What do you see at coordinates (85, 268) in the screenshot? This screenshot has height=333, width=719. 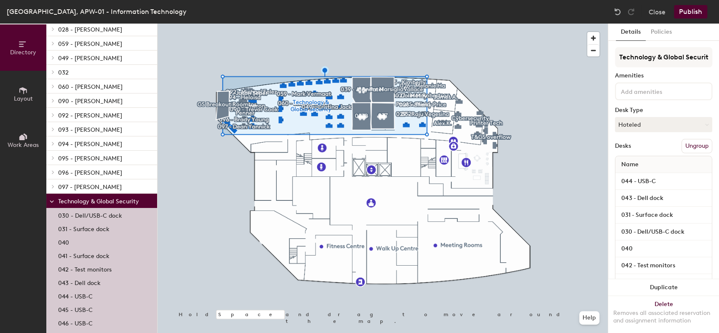 I see `p: 042 - Test monitors` at bounding box center [85, 268].